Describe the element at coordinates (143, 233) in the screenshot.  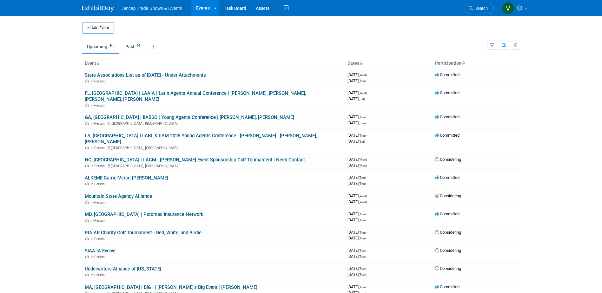
I see `a: PIA AR Charity Golf Tournament - Red, White, and Birdie` at that location.